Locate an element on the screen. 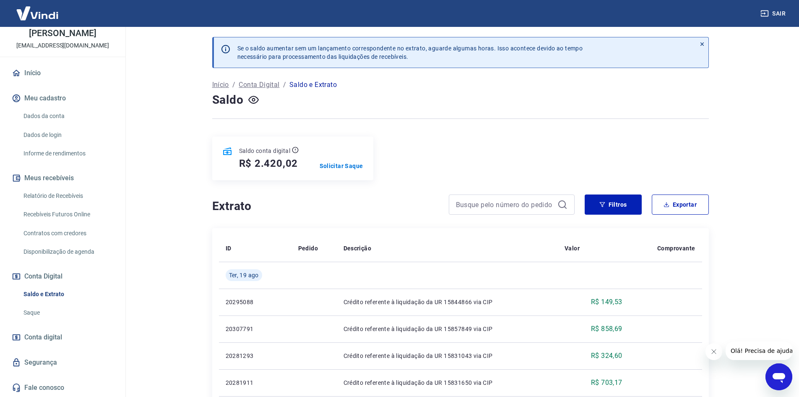  p: Descrição is located at coordinates (357, 248).